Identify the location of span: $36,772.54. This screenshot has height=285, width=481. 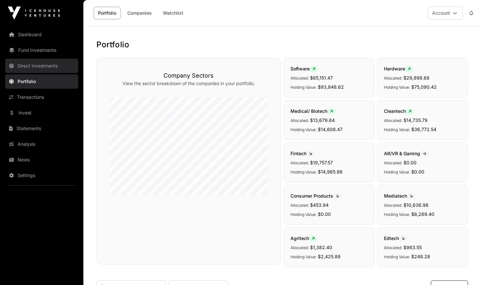
(424, 129).